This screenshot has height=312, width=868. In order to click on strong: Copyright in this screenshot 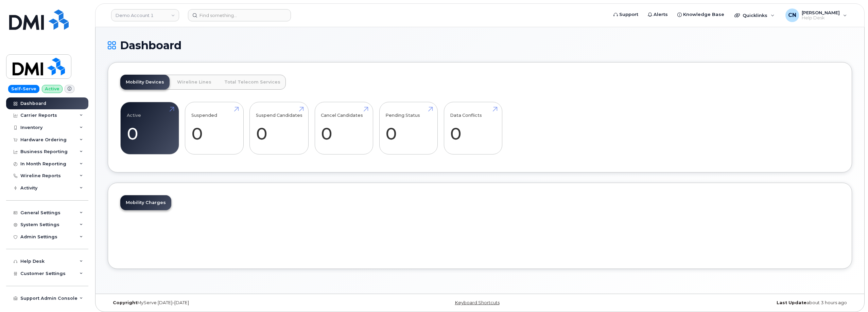, I will do `click(125, 303)`.